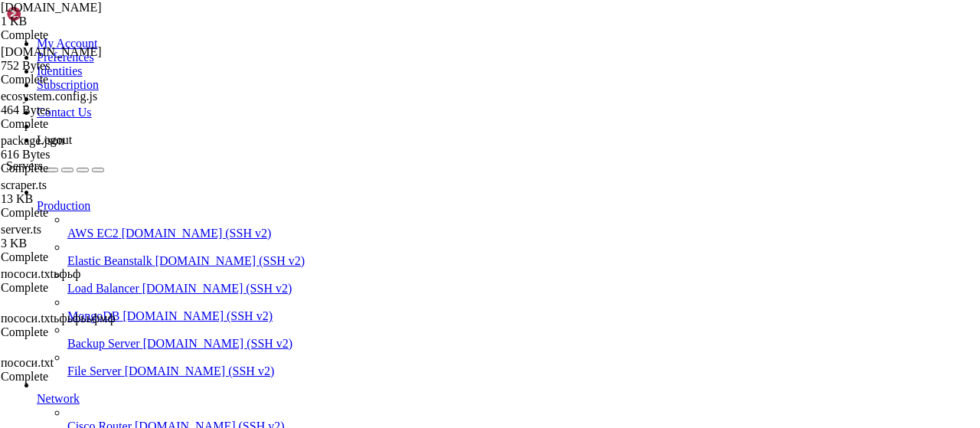  Describe the element at coordinates (78, 66) in the screenshot. I see `div: 752 Bytes` at that location.